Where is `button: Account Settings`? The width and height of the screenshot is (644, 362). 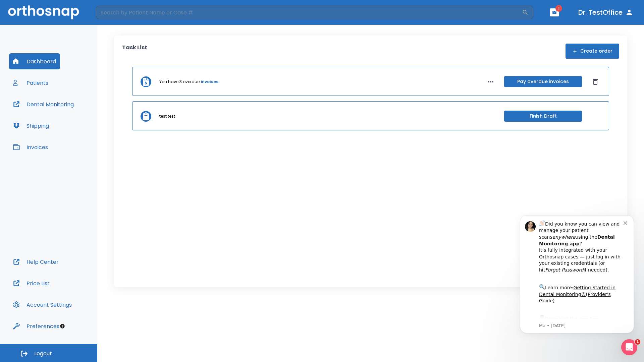 button: Account Settings is located at coordinates (42, 304).